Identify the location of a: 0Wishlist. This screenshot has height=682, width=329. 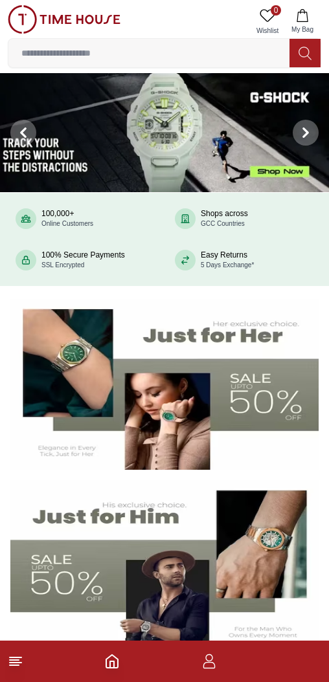
(267, 21).